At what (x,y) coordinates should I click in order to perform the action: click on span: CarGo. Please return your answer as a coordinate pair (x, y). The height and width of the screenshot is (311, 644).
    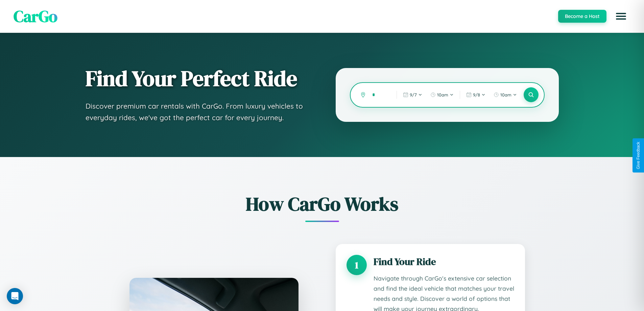
    Looking at the image, I should click on (36, 16).